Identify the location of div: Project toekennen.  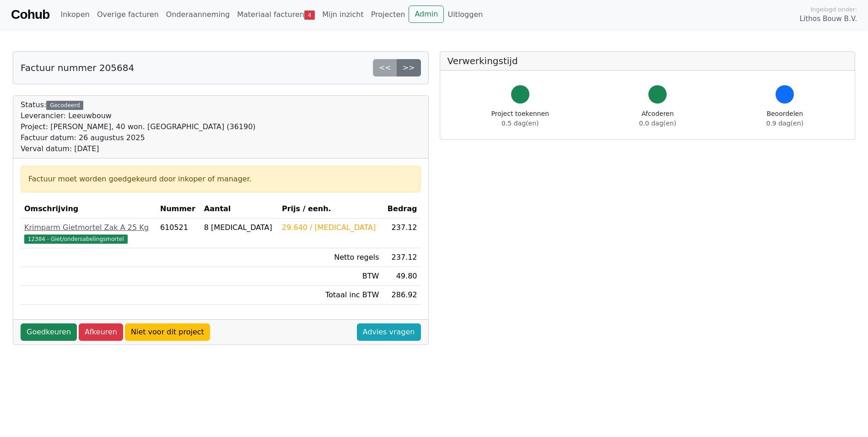
(520, 119).